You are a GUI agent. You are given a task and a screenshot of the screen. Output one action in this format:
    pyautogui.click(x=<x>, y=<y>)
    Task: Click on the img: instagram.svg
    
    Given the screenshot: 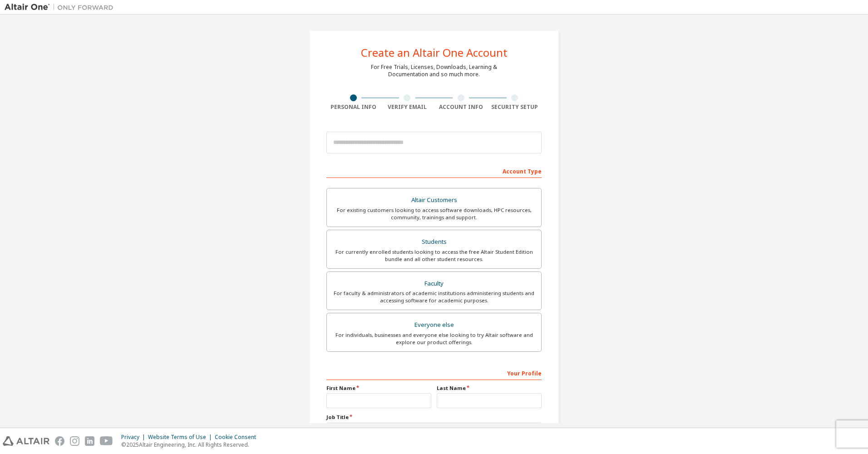 What is the action you would take?
    pyautogui.click(x=75, y=441)
    